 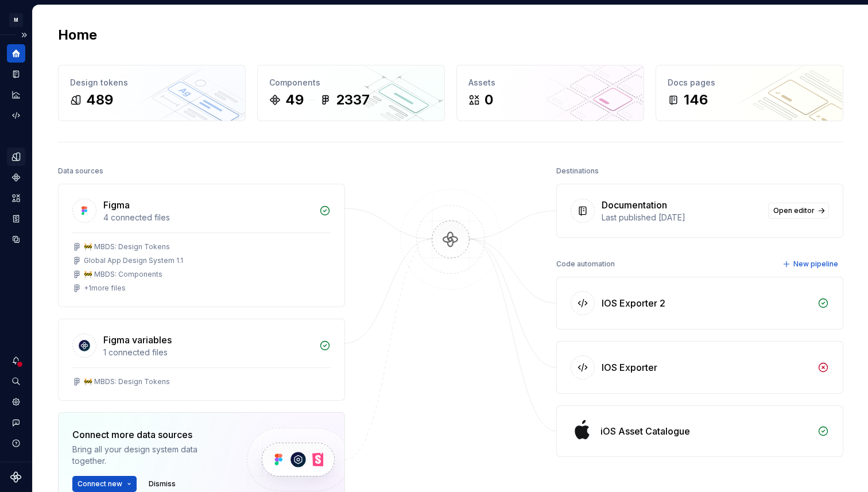 I want to click on a: Figma variables1 connected files🚧 MBDS: Design Tokens, so click(x=202, y=359).